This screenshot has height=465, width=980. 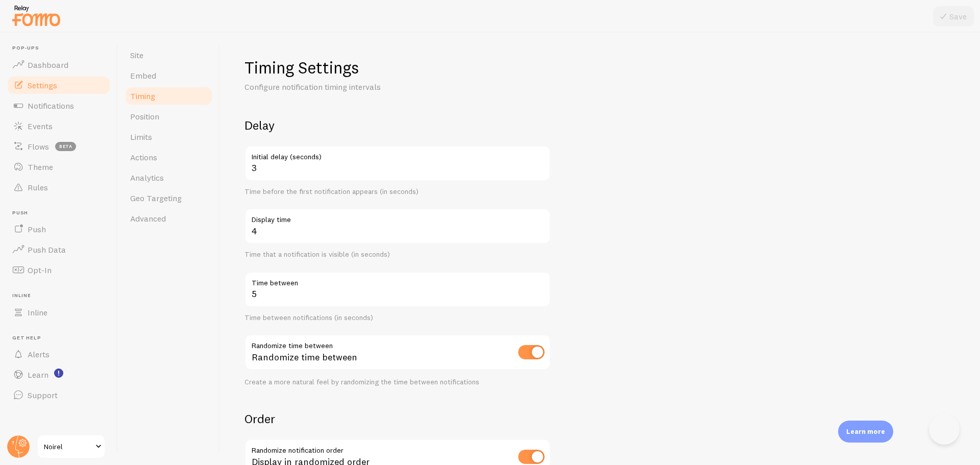 What do you see at coordinates (40, 126) in the screenshot?
I see `span: Events` at bounding box center [40, 126].